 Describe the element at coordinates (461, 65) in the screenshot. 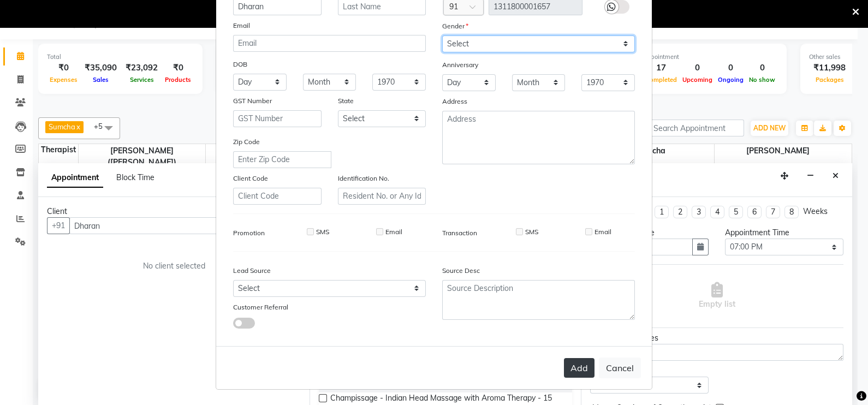

I see `label: Anniversary` at that location.